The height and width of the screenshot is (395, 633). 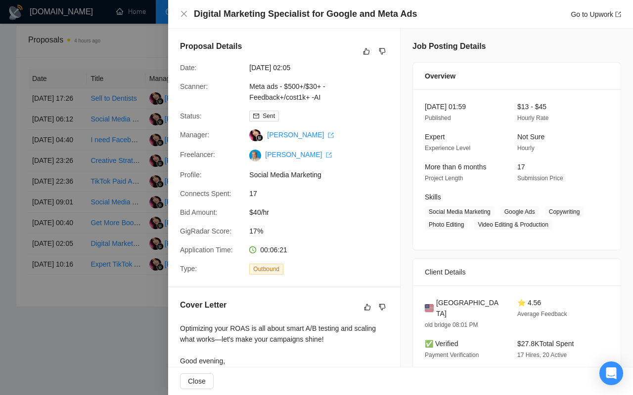 I want to click on h5: Cover Letter, so click(x=203, y=305).